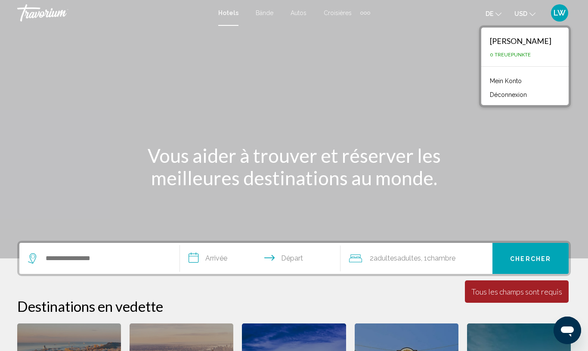  I want to click on span: Chercher, so click(530, 259).